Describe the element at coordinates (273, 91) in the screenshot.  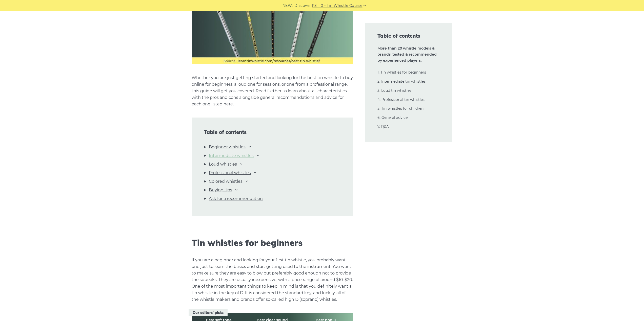
I see `p: Whether you are just getting started and looking for the best tin whistle to buy online for begin...` at that location.